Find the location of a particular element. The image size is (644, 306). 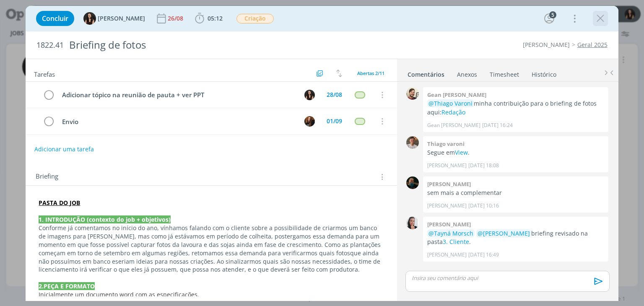

span: @Thiago Varoni is located at coordinates (451, 103).